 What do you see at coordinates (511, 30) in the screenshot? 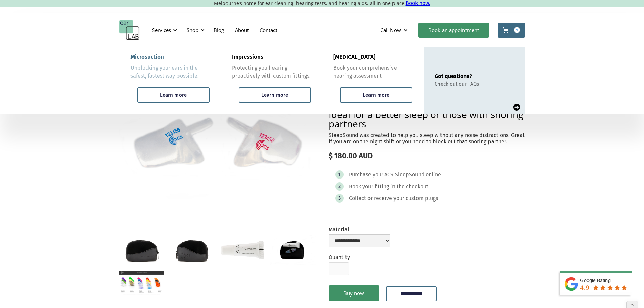
I see `a: Open cart containing 1 items` at bounding box center [511, 30].